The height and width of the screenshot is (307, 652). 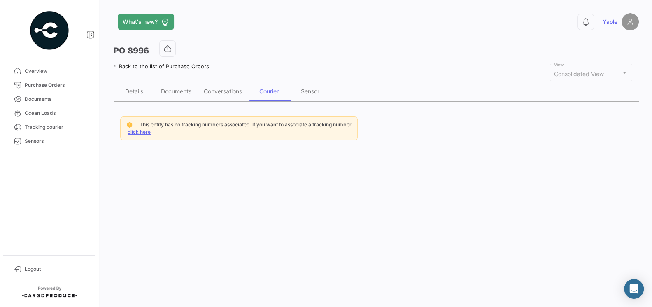 What do you see at coordinates (49, 141) in the screenshot?
I see `a: Sensors` at bounding box center [49, 141].